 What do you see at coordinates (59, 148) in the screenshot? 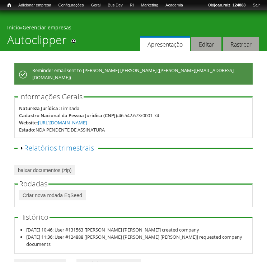
I see `a: Relatórios trimestrais` at bounding box center [59, 148].